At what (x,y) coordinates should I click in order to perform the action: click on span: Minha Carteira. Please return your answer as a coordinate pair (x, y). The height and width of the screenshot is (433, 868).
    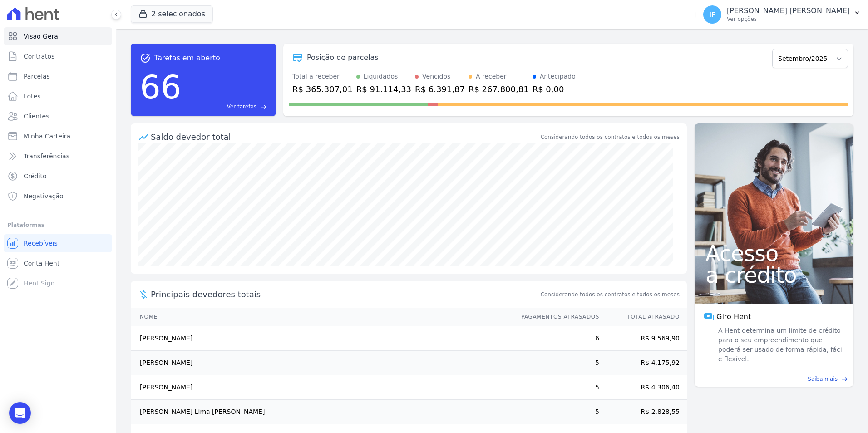
    Looking at the image, I should click on (47, 136).